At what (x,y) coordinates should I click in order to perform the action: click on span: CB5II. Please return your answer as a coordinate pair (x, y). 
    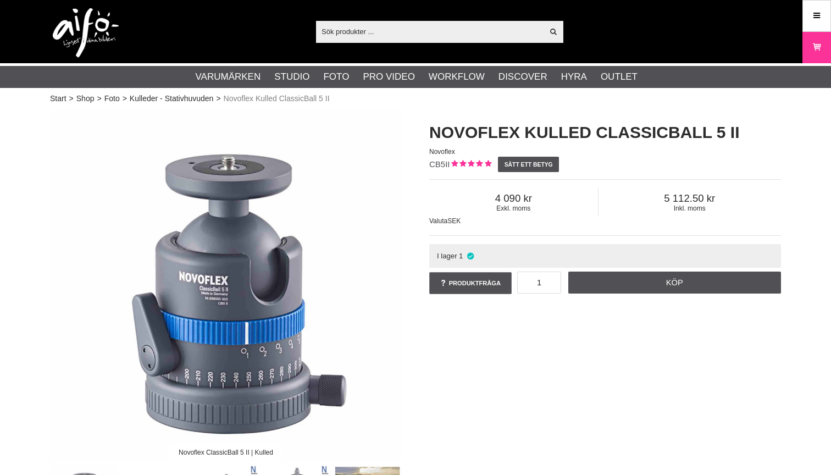
    Looking at the image, I should click on (440, 164).